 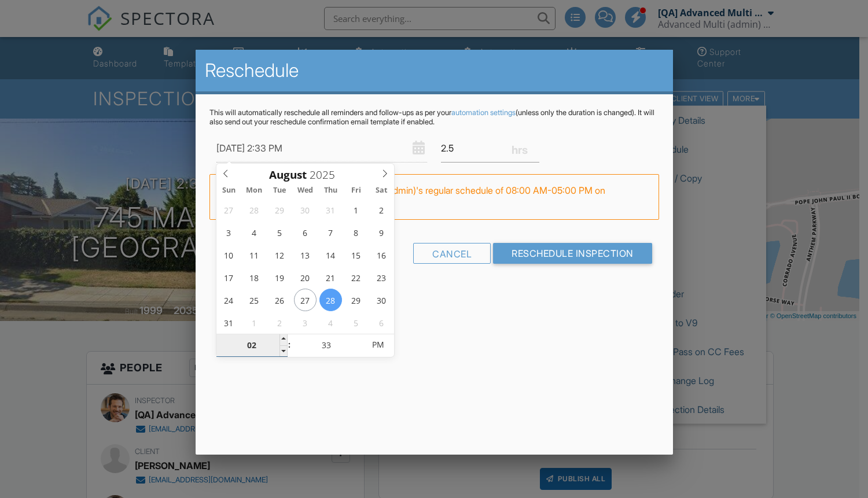 I want to click on span: August 11, 2025, so click(x=254, y=255).